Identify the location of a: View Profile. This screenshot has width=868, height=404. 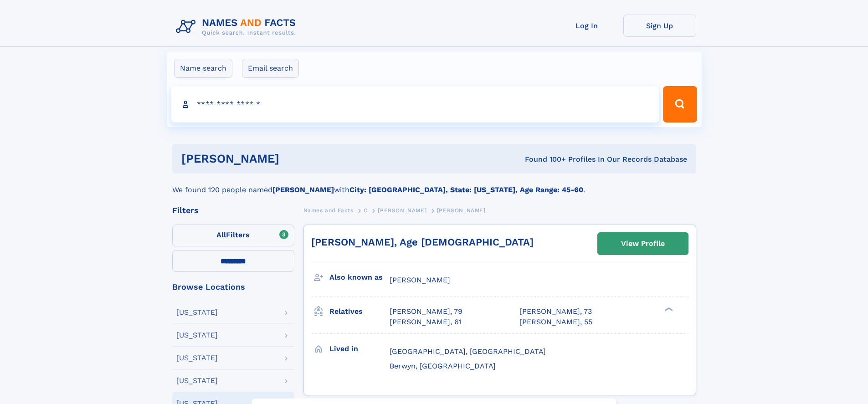
(643, 244).